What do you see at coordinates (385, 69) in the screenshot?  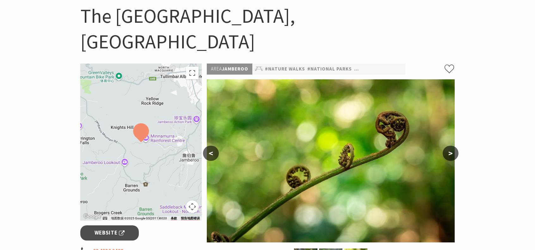 I see `a: #Natural Attractions` at bounding box center [385, 69].